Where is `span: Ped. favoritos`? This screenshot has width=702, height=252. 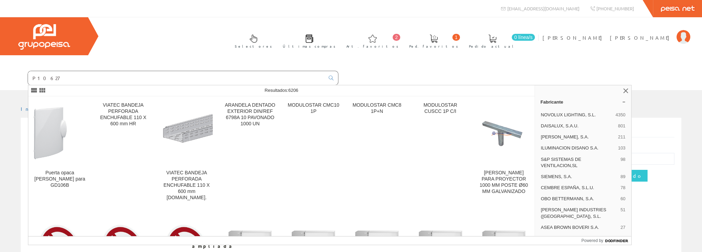
span: Ped. favoritos is located at coordinates (434, 46).